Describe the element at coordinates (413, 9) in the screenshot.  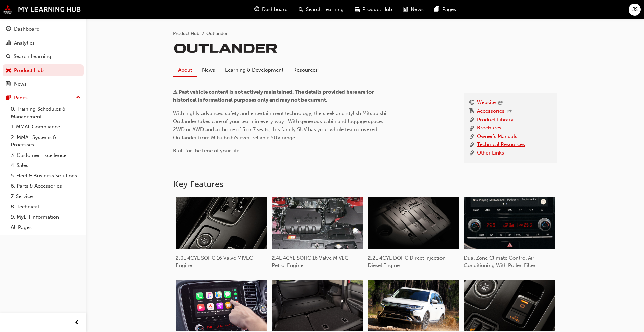
I see `a: news-iconNews` at that location.